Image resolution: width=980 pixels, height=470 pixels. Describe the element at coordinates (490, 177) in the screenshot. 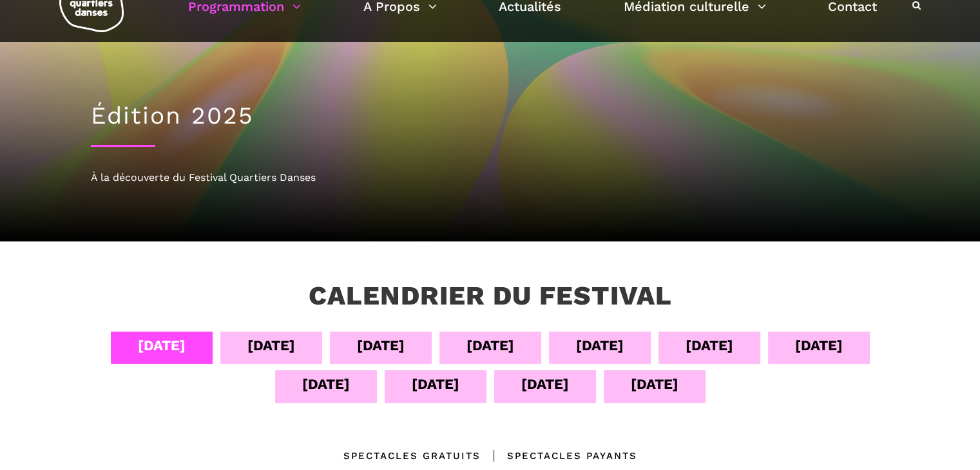

I see `div: À la découverte du Festival Quartiers Danses` at that location.